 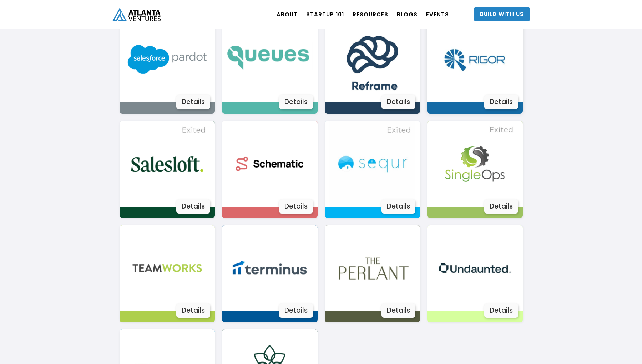 What do you see at coordinates (371, 14) in the screenshot?
I see `a: RESOURCES` at bounding box center [371, 14].